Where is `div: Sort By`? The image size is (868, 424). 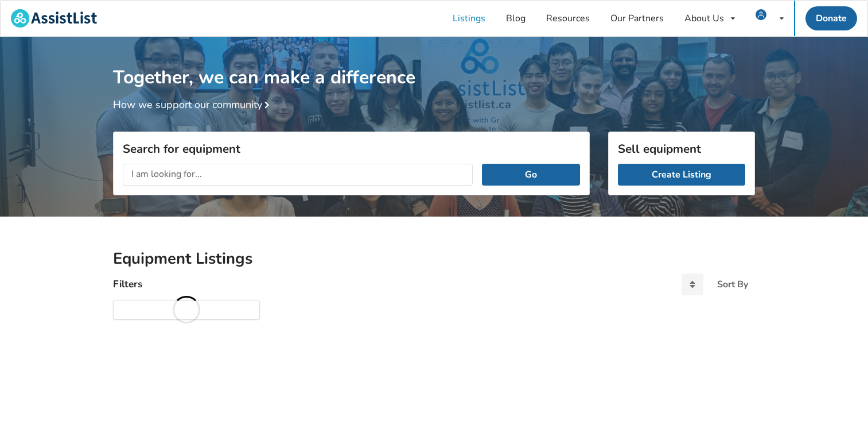 div: Sort By is located at coordinates (733, 285).